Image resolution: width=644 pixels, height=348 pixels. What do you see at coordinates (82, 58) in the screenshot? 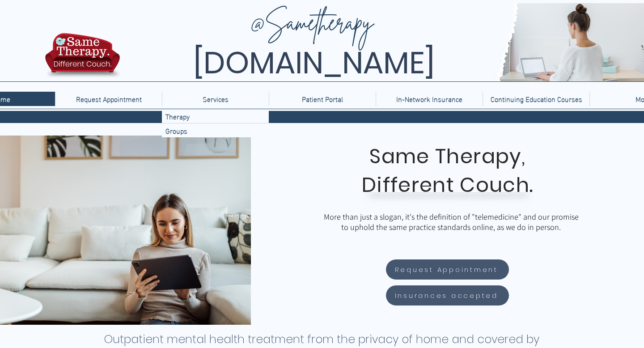
I see `a: TBH.US` at bounding box center [82, 58].